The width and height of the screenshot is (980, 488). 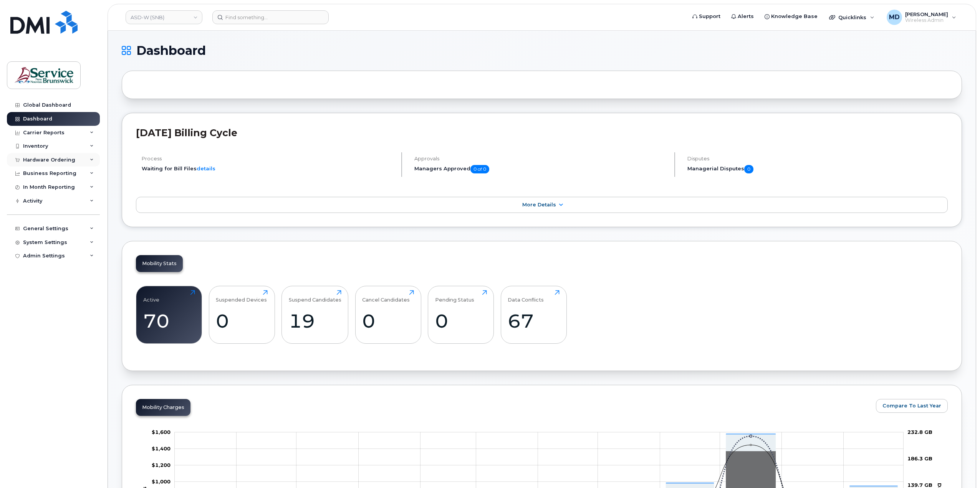 I want to click on tspan: 139.7 GB, so click(x=919, y=485).